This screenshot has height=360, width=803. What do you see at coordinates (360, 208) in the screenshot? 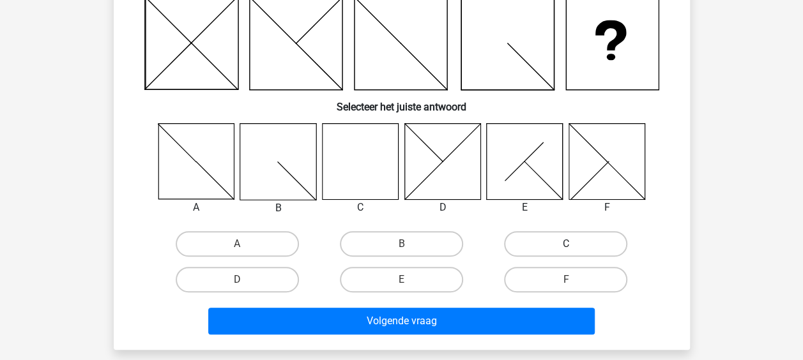
I see `div: C` at bounding box center [360, 208].